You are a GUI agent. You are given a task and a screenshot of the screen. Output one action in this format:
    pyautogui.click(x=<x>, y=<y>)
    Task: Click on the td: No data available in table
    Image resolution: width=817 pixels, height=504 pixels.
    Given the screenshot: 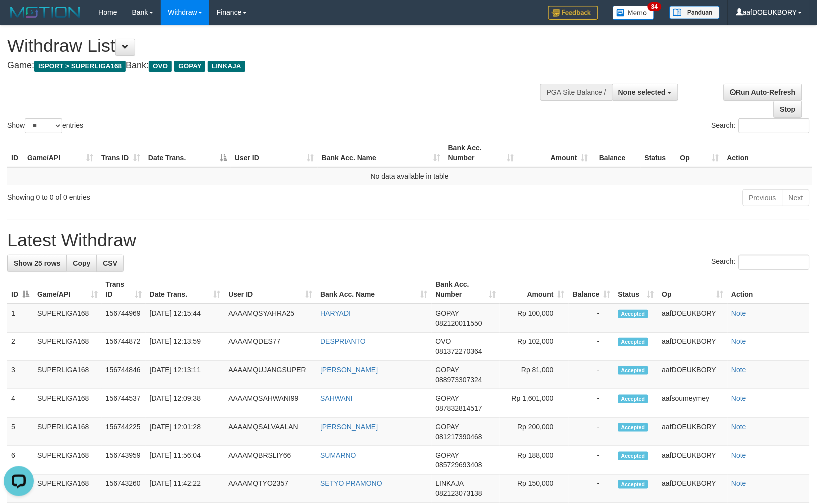 What is the action you would take?
    pyautogui.click(x=409, y=176)
    